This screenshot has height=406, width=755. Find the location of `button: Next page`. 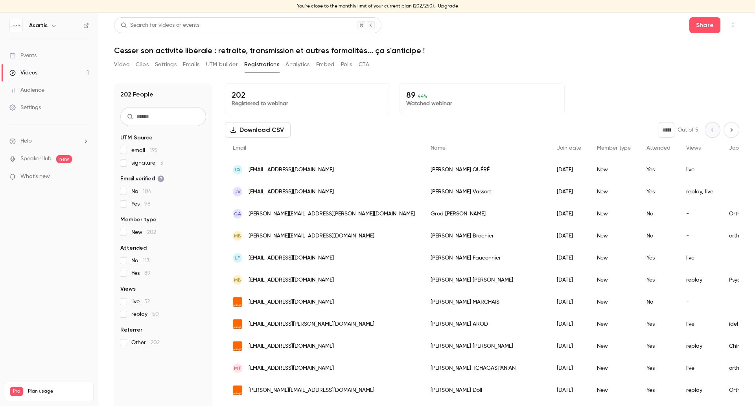

button: Next page is located at coordinates (732, 130).